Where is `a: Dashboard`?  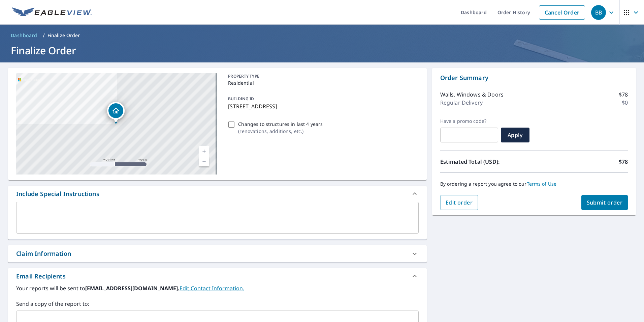
a: Dashboard is located at coordinates (24, 35).